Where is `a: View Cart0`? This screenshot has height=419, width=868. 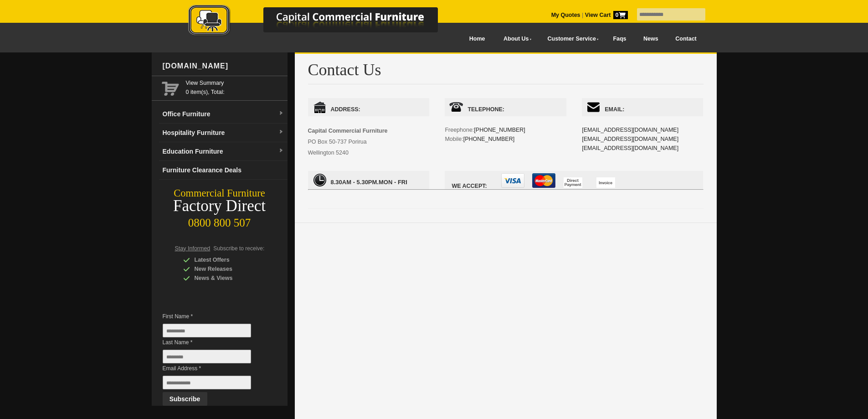
a: View Cart0 is located at coordinates (605, 15).